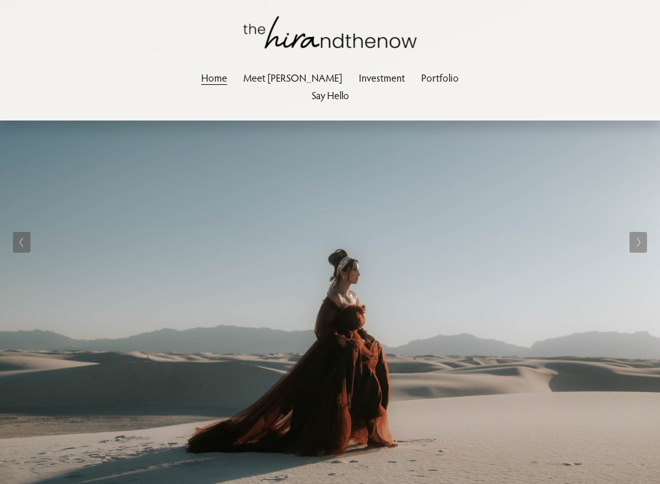 Image resolution: width=660 pixels, height=484 pixels. Describe the element at coordinates (21, 243) in the screenshot. I see `button: Previous Slide` at that location.